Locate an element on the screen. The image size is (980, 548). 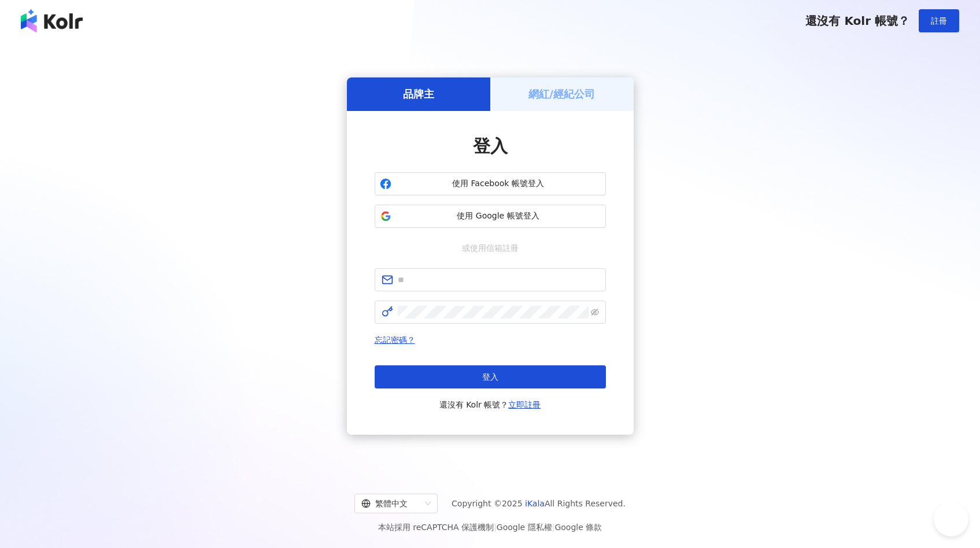
span: 註冊 is located at coordinates (939, 21).